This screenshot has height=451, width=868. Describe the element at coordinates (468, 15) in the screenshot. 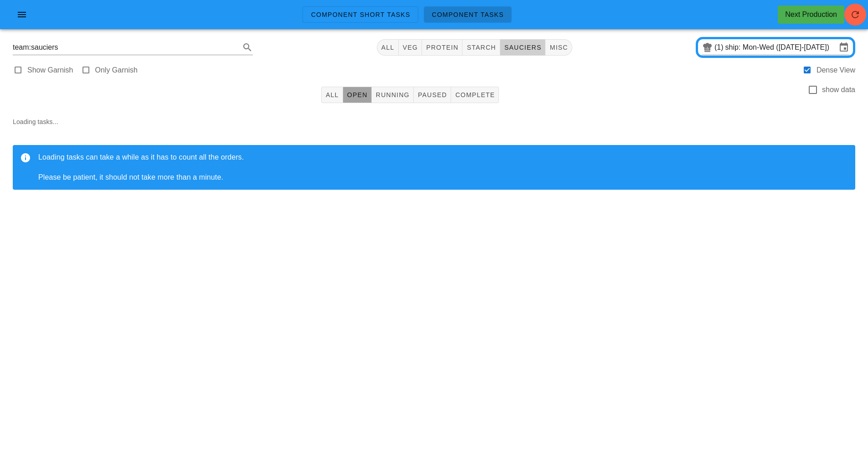

I see `span: Component Tasks` at that location.